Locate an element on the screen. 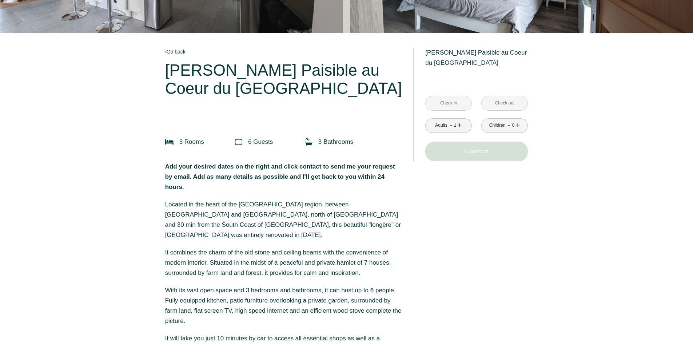 The image size is (693, 344). p: 3 Room is located at coordinates (192, 142).